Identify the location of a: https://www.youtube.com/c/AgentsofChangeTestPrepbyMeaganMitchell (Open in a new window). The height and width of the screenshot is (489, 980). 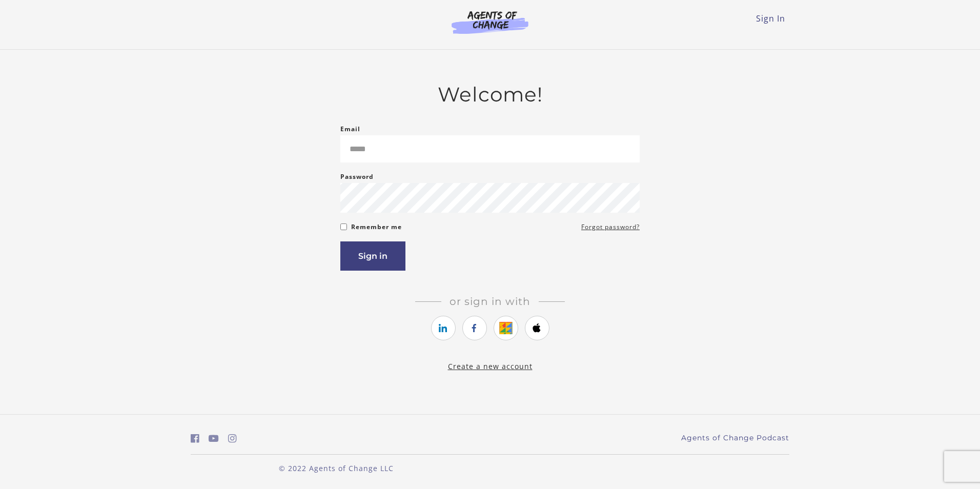
(214, 439).